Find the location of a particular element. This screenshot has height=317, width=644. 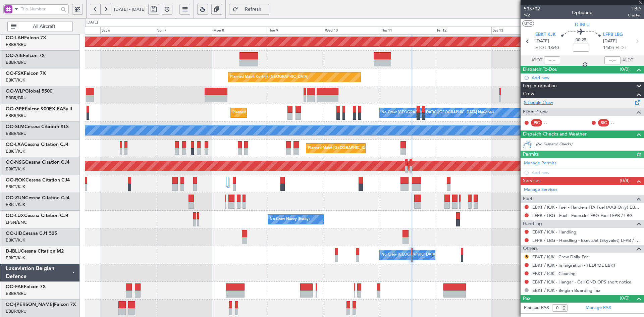

div: No Crew Nancy (Essey) is located at coordinates (289, 219).